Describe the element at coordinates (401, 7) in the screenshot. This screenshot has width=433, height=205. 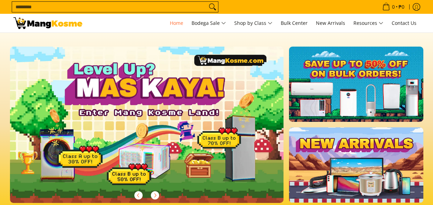
I see `span: ₱0` at that location.